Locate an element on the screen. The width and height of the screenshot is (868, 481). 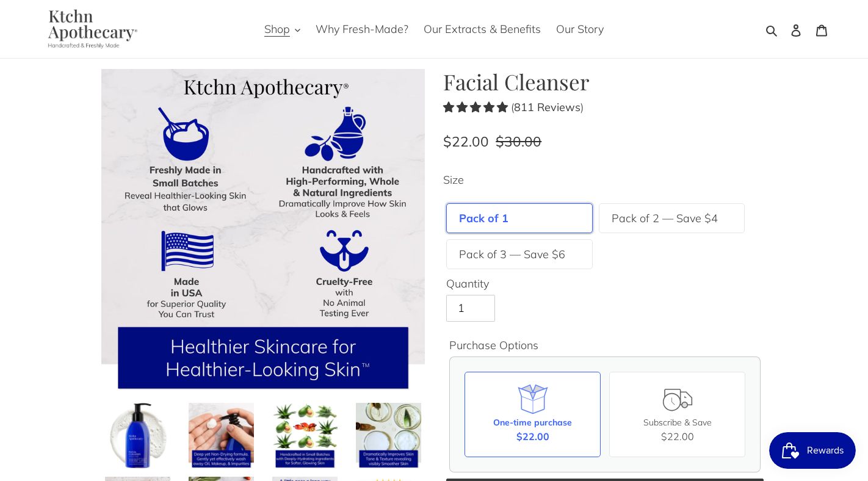
button: Shop is located at coordinates (282, 29).